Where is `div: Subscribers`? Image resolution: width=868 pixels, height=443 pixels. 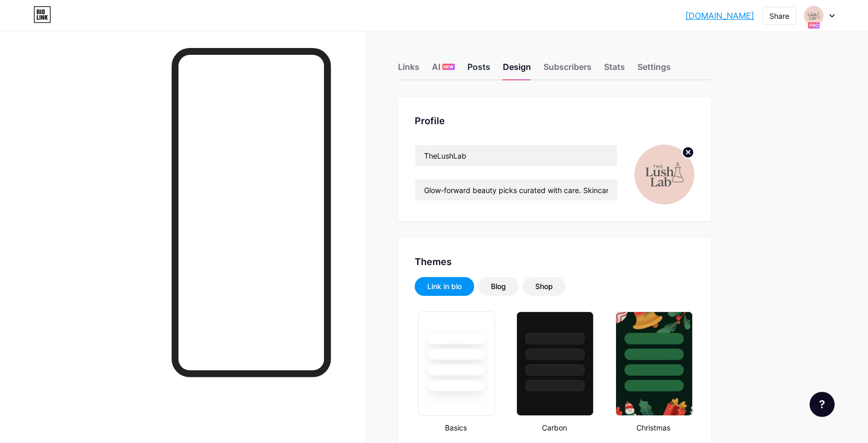 div: Subscribers is located at coordinates (568, 69).